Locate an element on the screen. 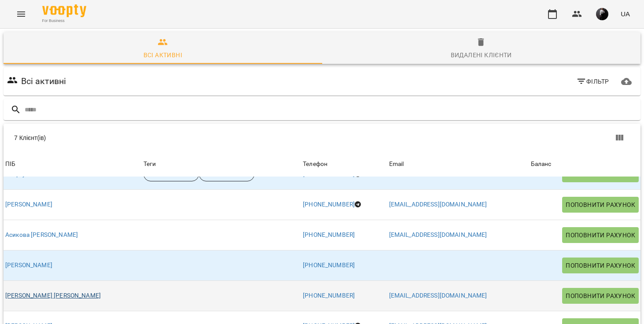 This screenshot has height=324, width=644. div: Table Toolbar is located at coordinates (322, 138).